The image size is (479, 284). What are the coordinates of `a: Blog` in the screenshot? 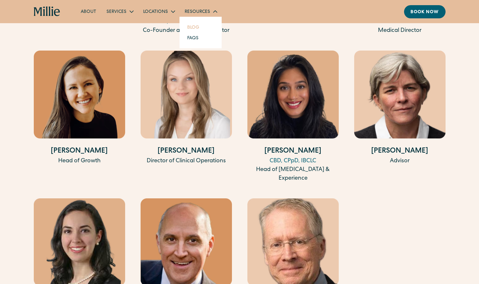 It's located at (193, 27).